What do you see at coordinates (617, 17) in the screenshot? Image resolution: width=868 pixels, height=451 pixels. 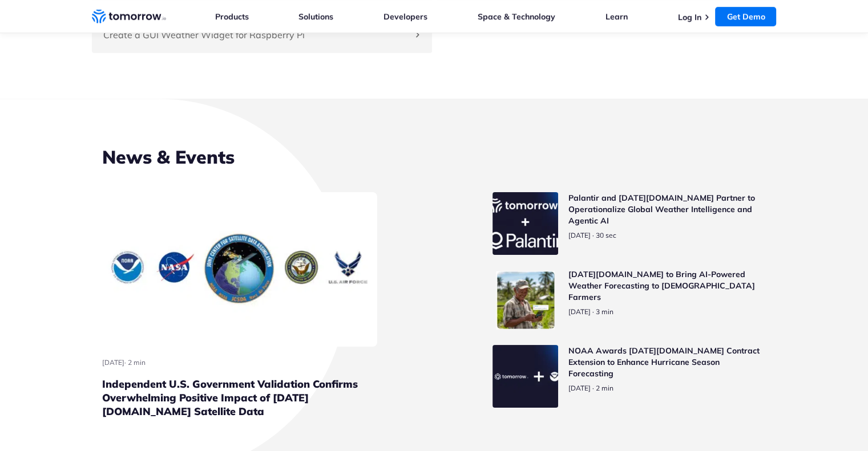 I see `a: Learn` at bounding box center [617, 17].